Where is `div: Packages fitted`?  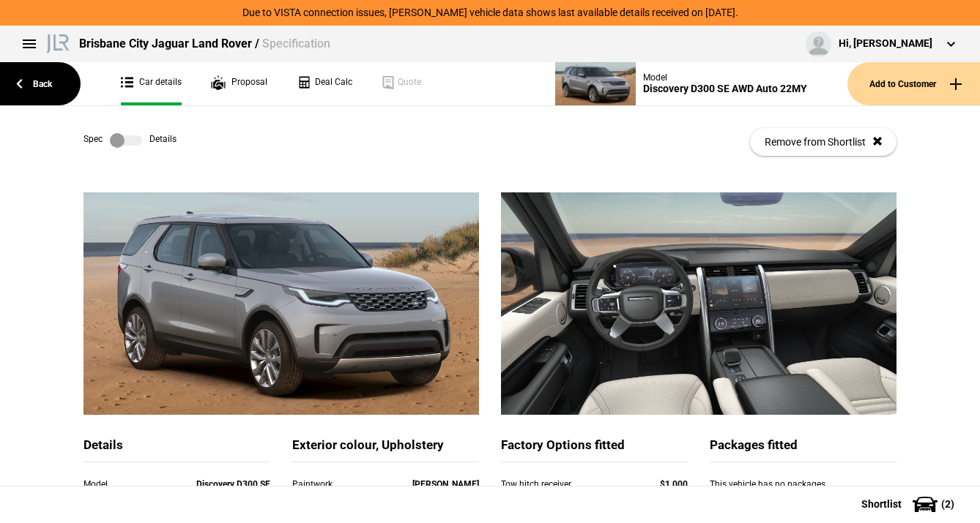 div: Packages fitted is located at coordinates (803, 450).